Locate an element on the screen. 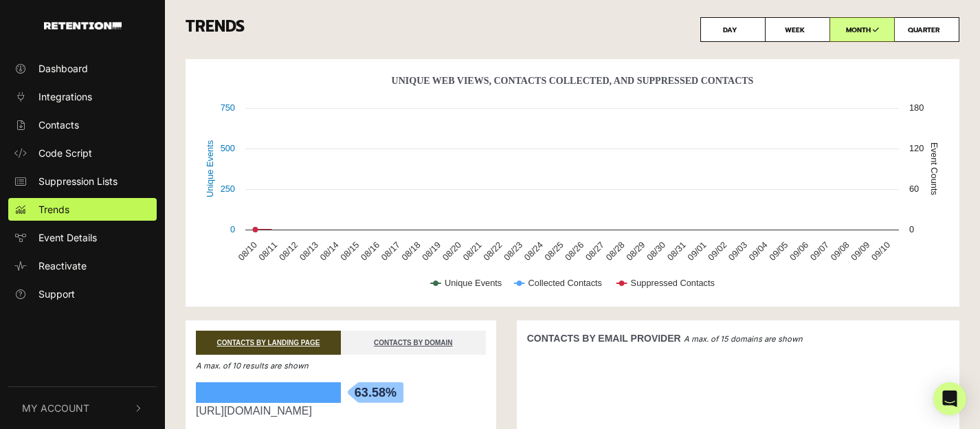 This screenshot has width=980, height=429. text: 08/17 is located at coordinates (390, 251).